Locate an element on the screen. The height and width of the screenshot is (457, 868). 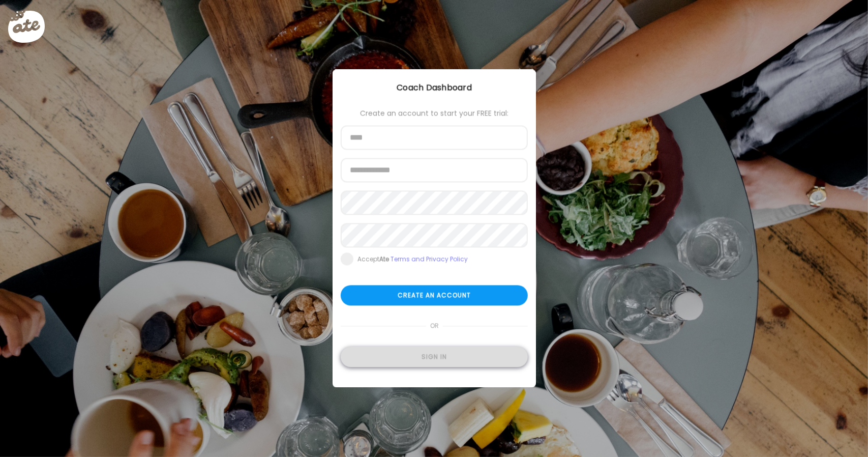
a: Terms and Privacy Policy is located at coordinates (430, 259).